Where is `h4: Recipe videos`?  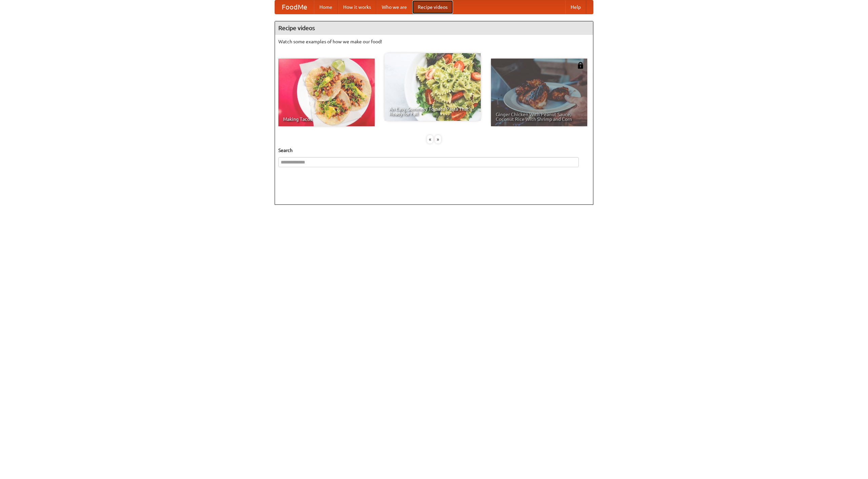 h4: Recipe videos is located at coordinates (434, 28).